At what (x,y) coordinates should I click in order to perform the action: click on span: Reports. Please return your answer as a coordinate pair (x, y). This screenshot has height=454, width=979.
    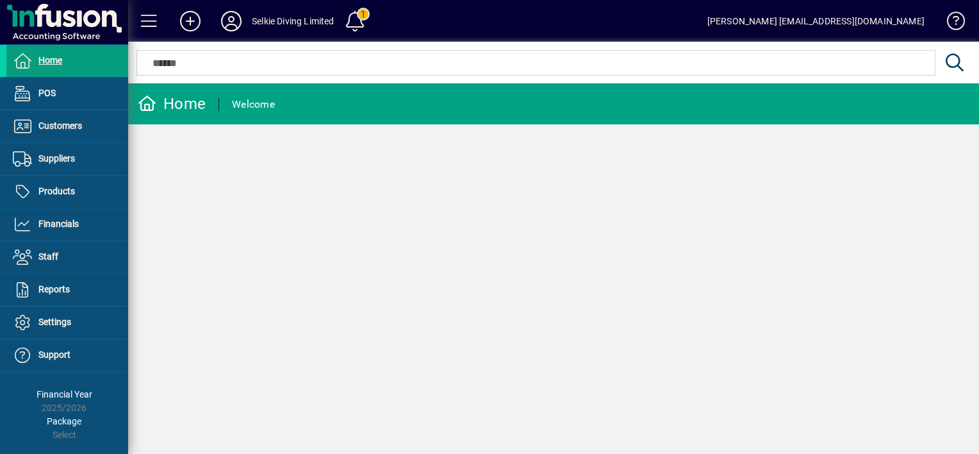
    Looking at the image, I should click on (54, 289).